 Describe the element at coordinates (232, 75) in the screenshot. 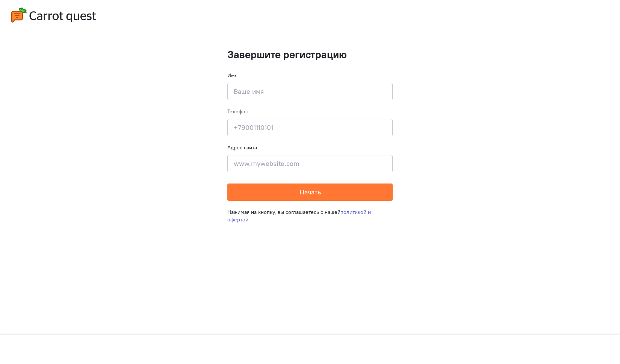

I see `label: Имя` at that location.